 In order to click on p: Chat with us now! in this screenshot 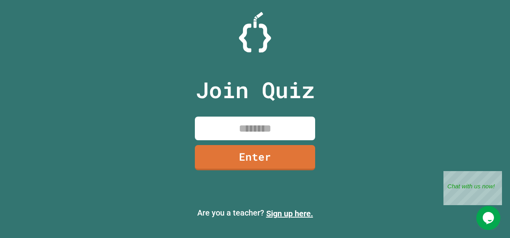, I will do `click(28, 15)`.